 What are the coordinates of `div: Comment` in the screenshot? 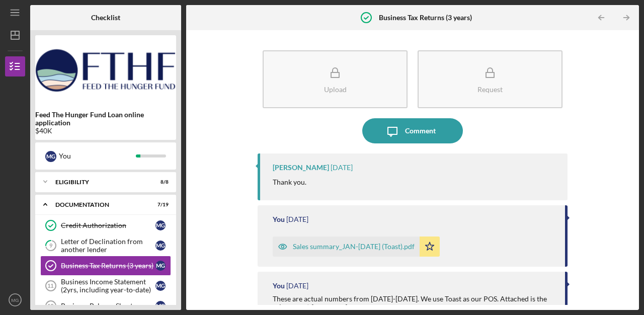 It's located at (420, 131).